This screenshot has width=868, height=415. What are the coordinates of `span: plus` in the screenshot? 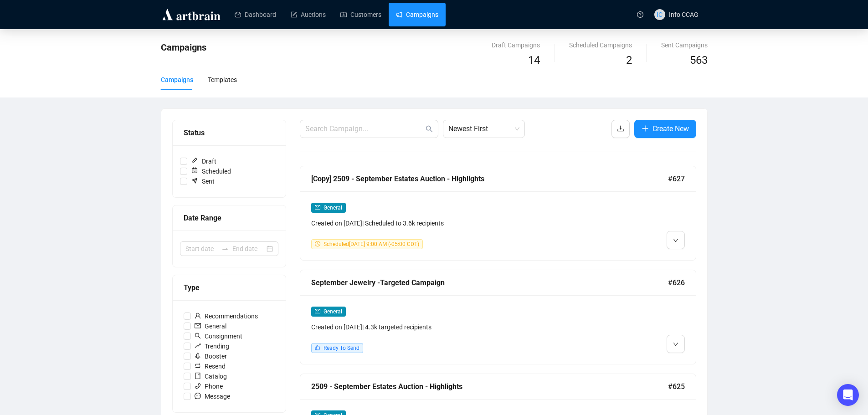 It's located at (646, 129).